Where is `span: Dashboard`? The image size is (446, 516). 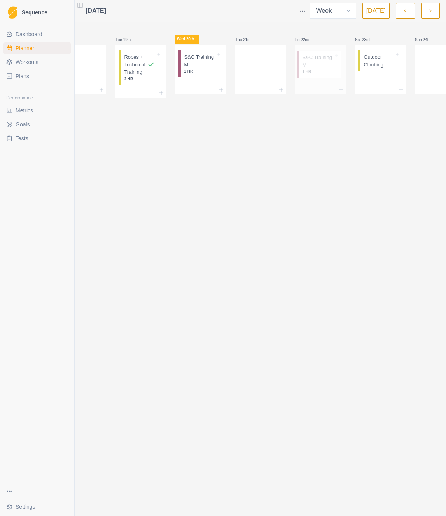 span: Dashboard is located at coordinates (29, 34).